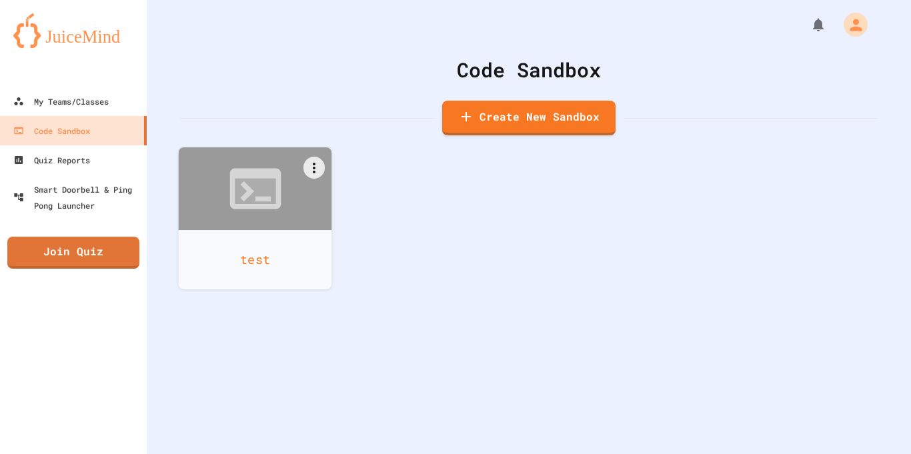 The image size is (911, 454). What do you see at coordinates (529, 118) in the screenshot?
I see `a: Create New Sandbox` at bounding box center [529, 118].